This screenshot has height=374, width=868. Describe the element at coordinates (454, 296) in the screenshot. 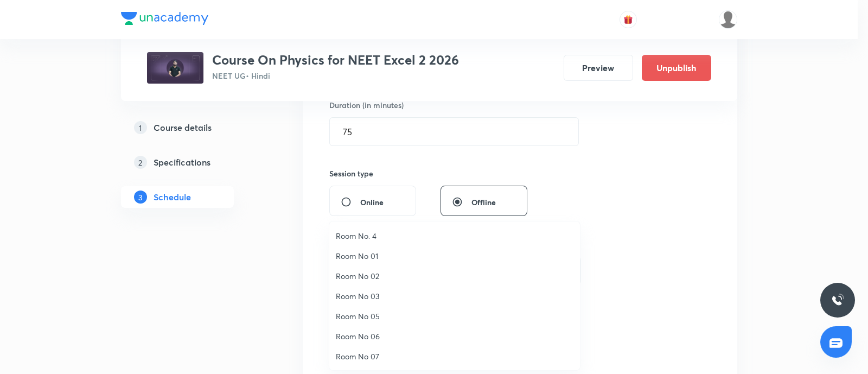

I see `span: Room No 03` at that location.